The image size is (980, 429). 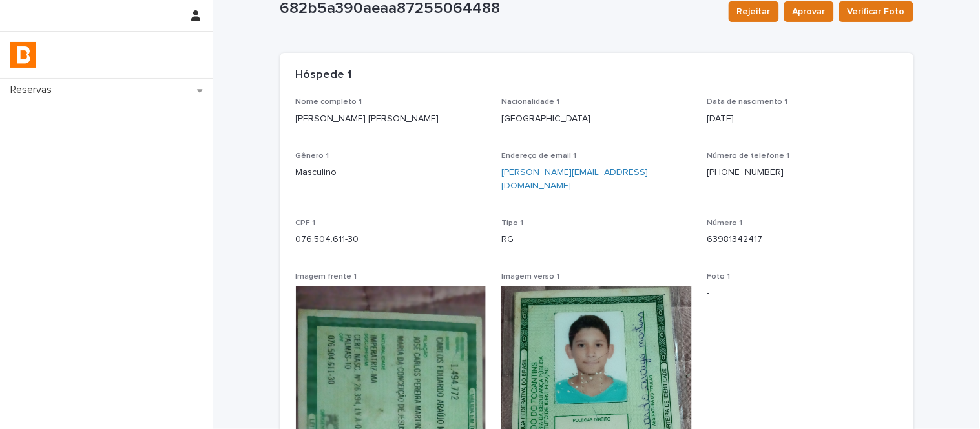 What do you see at coordinates (719, 277) in the screenshot?
I see `span: Foto 1` at bounding box center [719, 277].